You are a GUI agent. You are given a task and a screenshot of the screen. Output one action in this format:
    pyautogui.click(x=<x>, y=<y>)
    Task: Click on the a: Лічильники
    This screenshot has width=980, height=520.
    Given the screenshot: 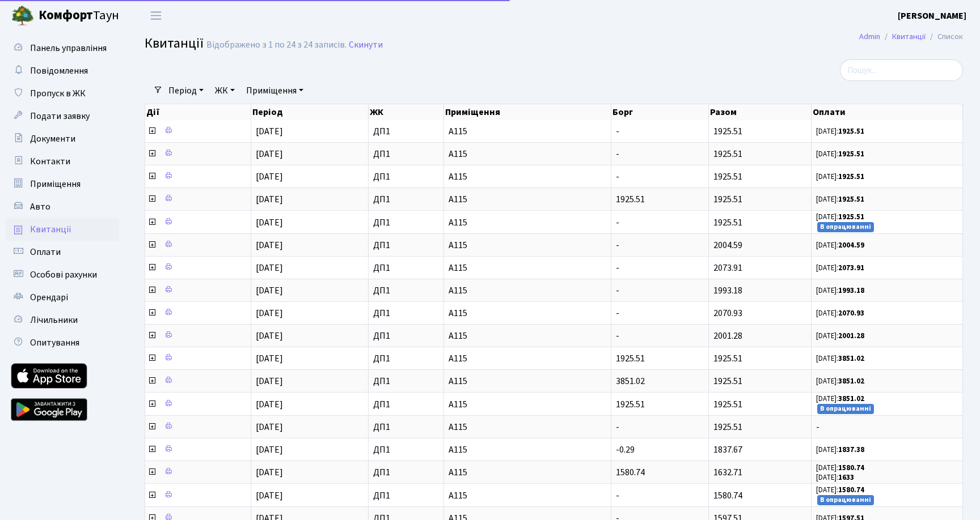 What is the action you would take?
    pyautogui.click(x=62, y=320)
    